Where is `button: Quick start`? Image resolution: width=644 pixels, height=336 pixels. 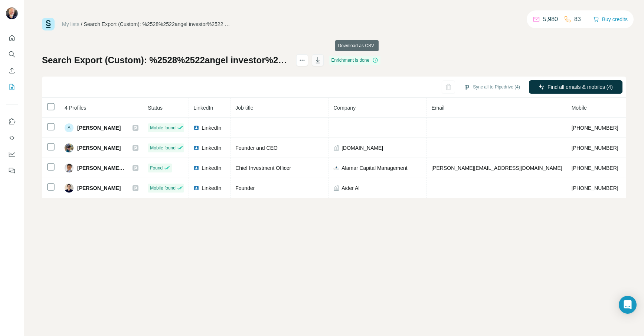
button: Quick start is located at coordinates (12, 38).